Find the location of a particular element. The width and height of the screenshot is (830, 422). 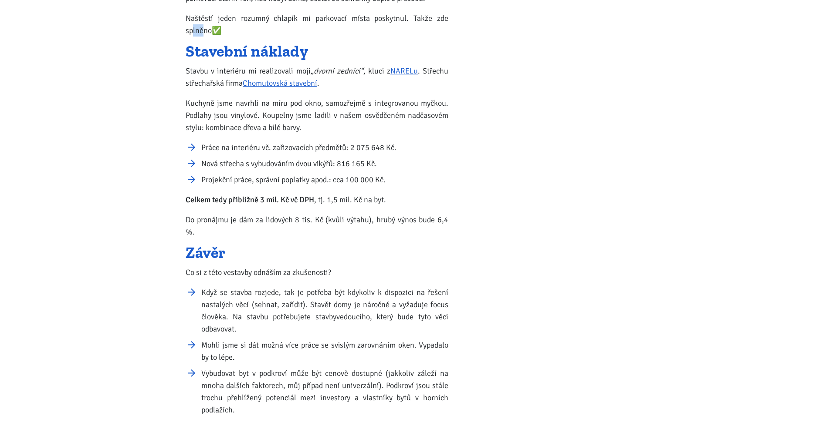

h2: Stavební náklady is located at coordinates (317, 51).